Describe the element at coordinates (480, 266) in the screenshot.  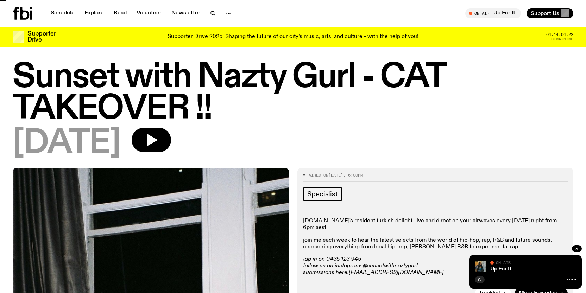
I see `img: Ify - a Brown Skin girl with black braided twists, looking up to the side with her tongue stickin...` at that location.